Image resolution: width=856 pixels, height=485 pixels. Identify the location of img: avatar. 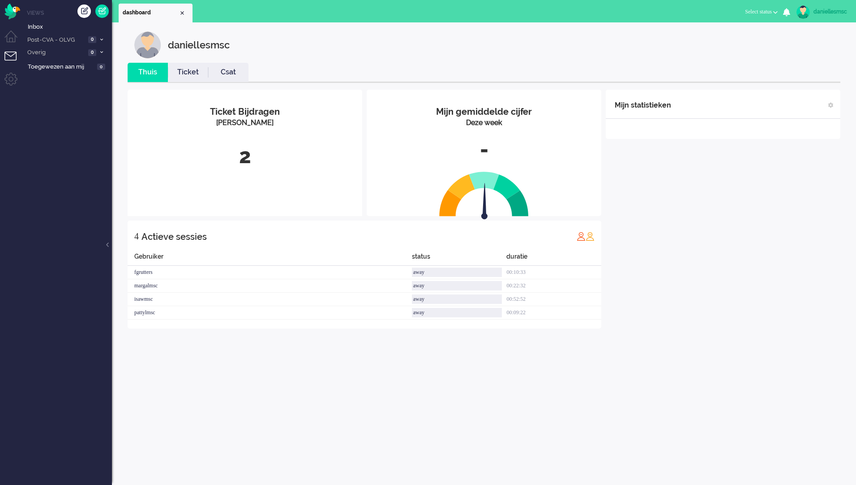
(804, 12).